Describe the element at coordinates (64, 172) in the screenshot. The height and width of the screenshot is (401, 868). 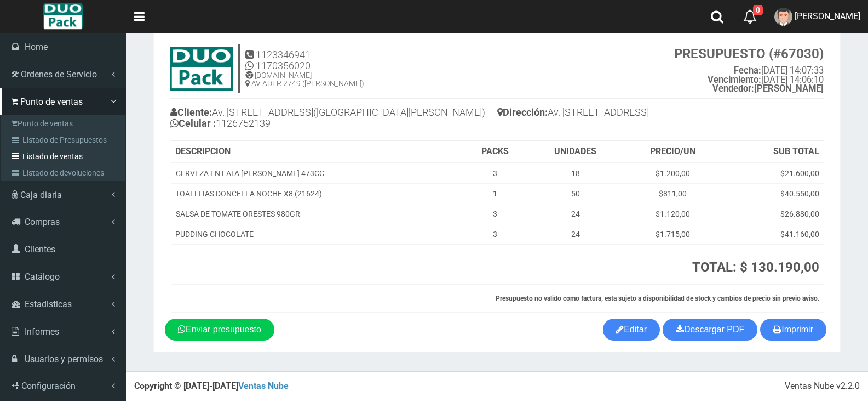
I see `a: Listado de devoluciones` at that location.